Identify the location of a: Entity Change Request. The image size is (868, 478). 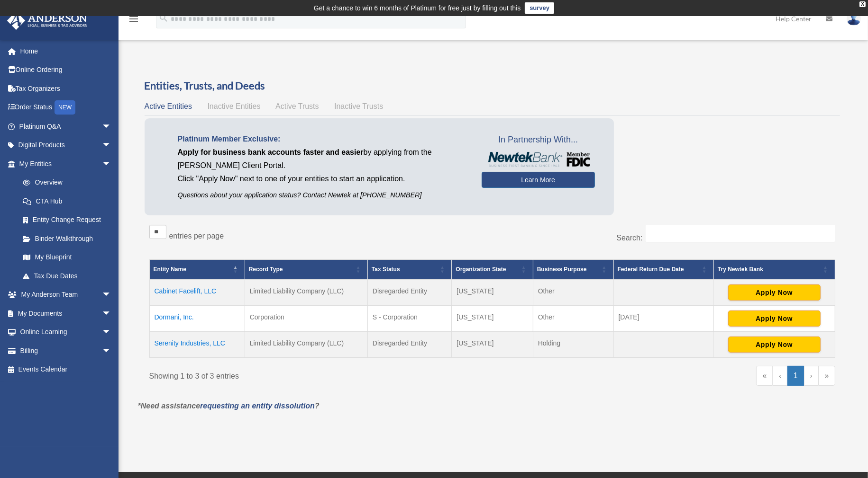
(67, 220).